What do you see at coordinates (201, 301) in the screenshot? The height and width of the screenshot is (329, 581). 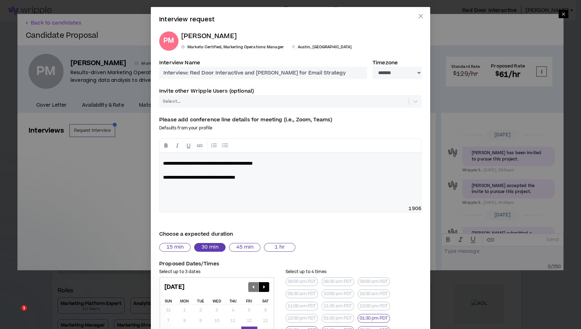 I see `div: Tue` at bounding box center [201, 301].